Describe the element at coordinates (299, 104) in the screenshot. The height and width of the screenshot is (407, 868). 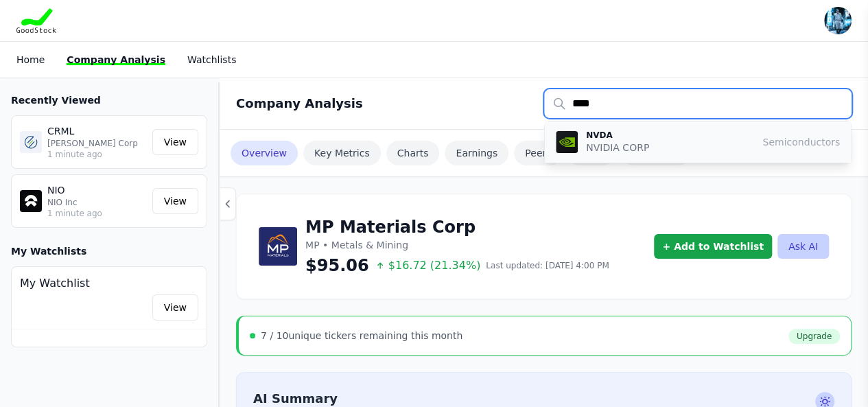
I see `h2: Company Analysis` at that location.